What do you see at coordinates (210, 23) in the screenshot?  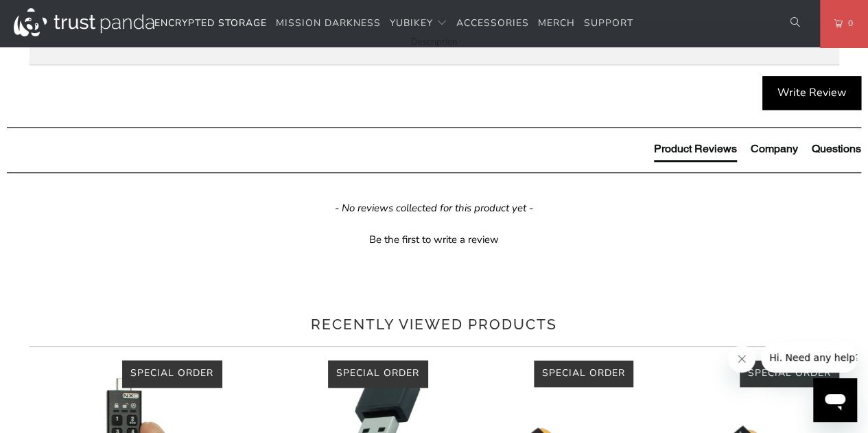 I see `a: Encrypted Storage` at bounding box center [210, 23].